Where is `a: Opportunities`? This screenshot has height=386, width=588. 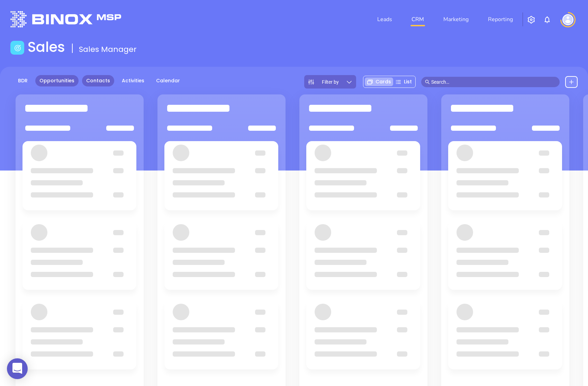 a: Opportunities is located at coordinates (57, 81).